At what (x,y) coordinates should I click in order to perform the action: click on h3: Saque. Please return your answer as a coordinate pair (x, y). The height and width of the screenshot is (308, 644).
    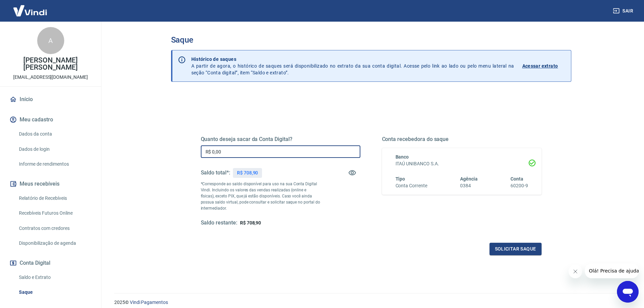
    Looking at the image, I should click on (371, 40).